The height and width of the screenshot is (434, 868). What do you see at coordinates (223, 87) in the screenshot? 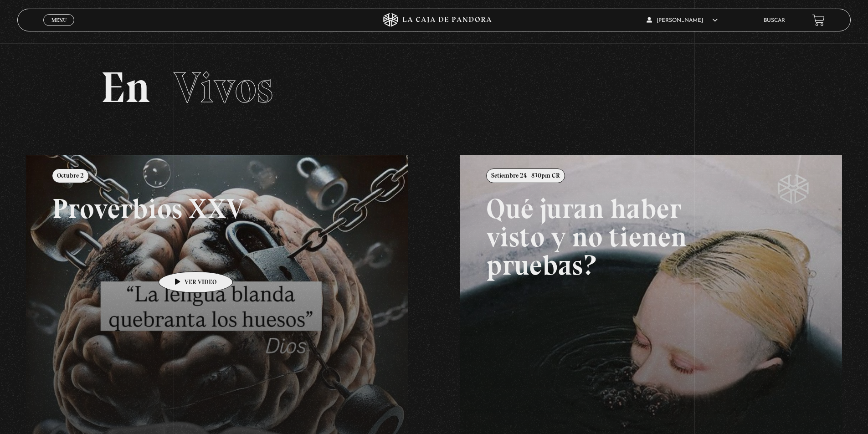
I see `span: Vivos` at bounding box center [223, 87].